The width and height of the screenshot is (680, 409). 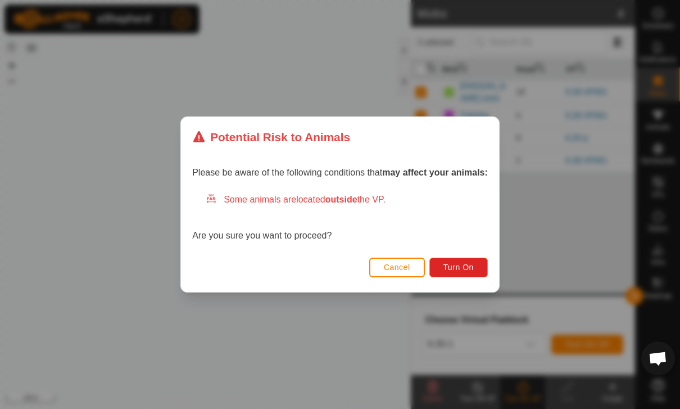 What do you see at coordinates (341, 199) in the screenshot?
I see `strong: outside` at bounding box center [341, 199].